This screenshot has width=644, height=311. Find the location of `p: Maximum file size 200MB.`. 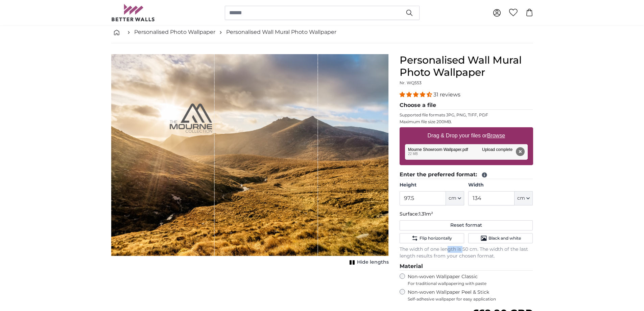

p: Maximum file size 200MB. is located at coordinates (466, 122).